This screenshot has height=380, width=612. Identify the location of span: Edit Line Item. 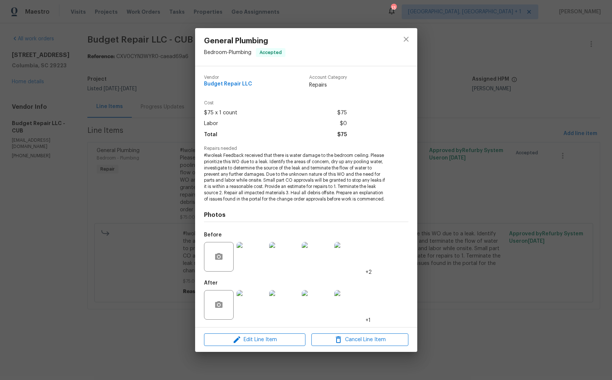
(255, 340).